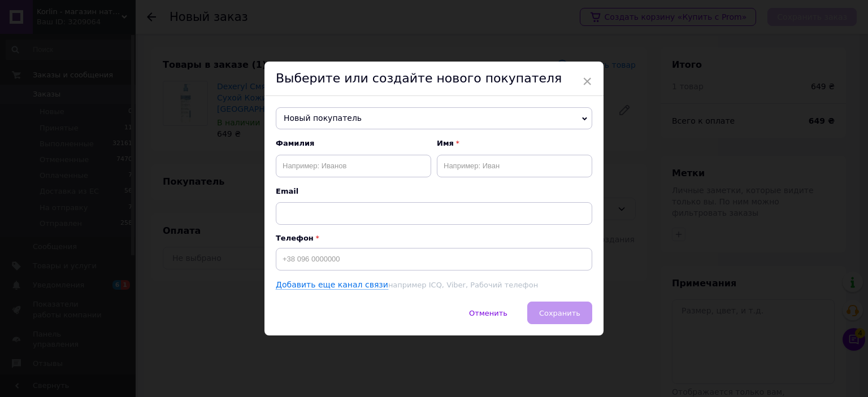 This screenshot has width=868, height=397. Describe the element at coordinates (488, 312) in the screenshot. I see `button: Отменить` at that location.